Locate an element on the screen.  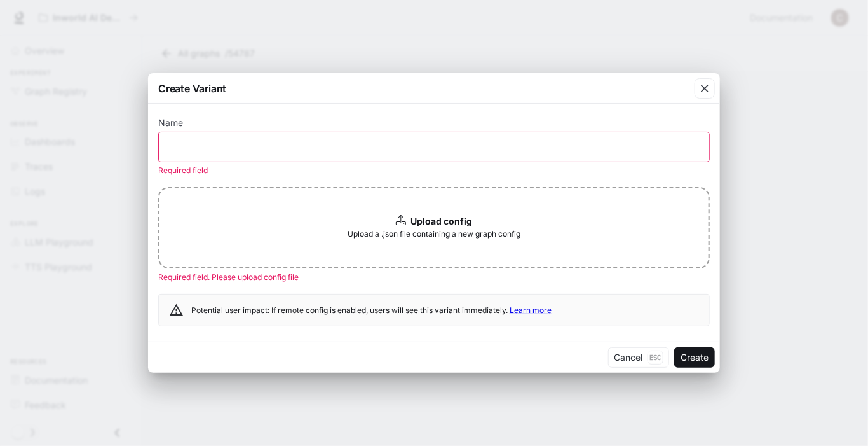
p: Required field is located at coordinates (429, 171).